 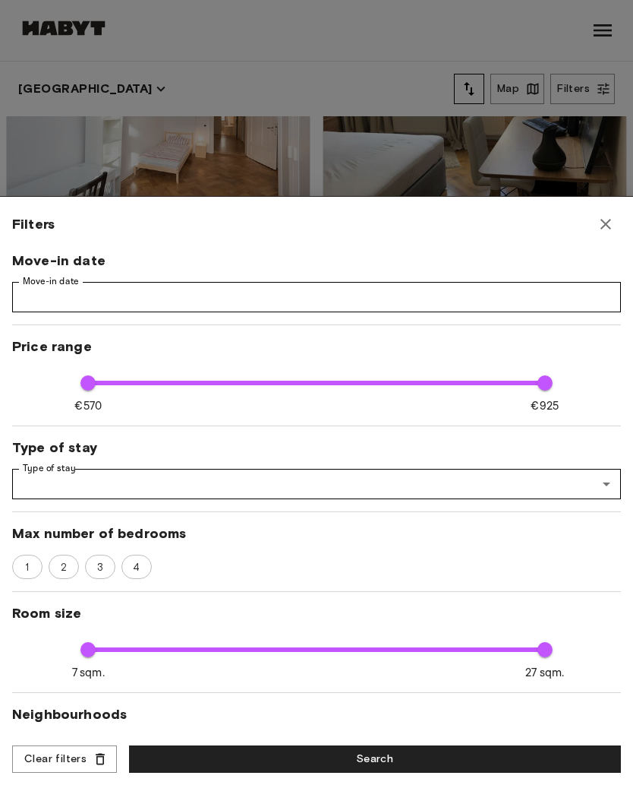 What do you see at coordinates (375, 759) in the screenshot?
I see `button: Search` at bounding box center [375, 759].